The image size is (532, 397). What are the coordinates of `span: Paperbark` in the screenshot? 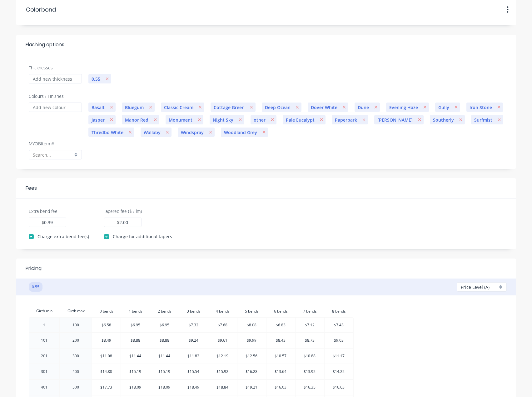 It's located at (346, 120).